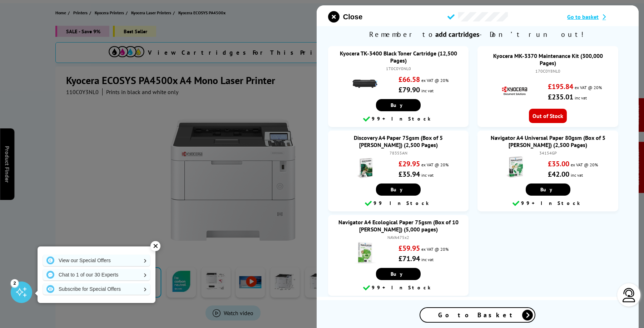 Image resolution: width=644 pixels, height=328 pixels. Describe the element at coordinates (398, 56) in the screenshot. I see `a: Kyocera TK-3400 Black Toner Cartridge (12,500 Pages)` at that location.